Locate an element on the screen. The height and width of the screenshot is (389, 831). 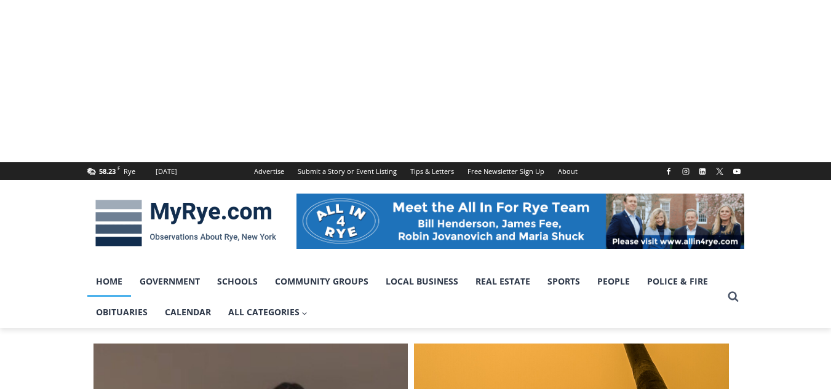
a: Free Newsletter Sign Up is located at coordinates (506, 171).